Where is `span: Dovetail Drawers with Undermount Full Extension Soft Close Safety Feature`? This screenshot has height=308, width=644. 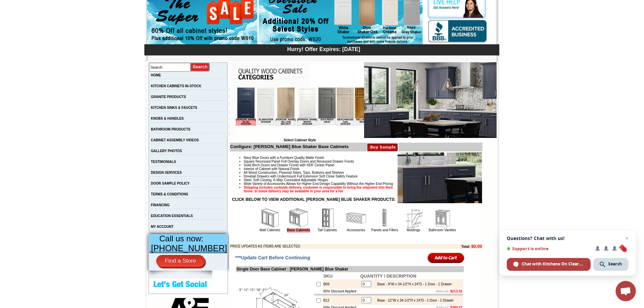
span: Dovetail Drawers with Undermount Full Extension Soft Close Safety Feature is located at coordinates (301, 176).